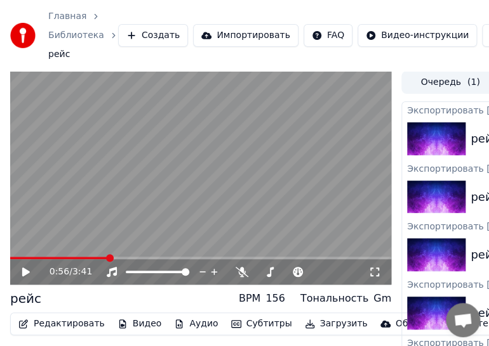 The height and width of the screenshot is (346, 489). I want to click on button: Субтитры, so click(261, 324).